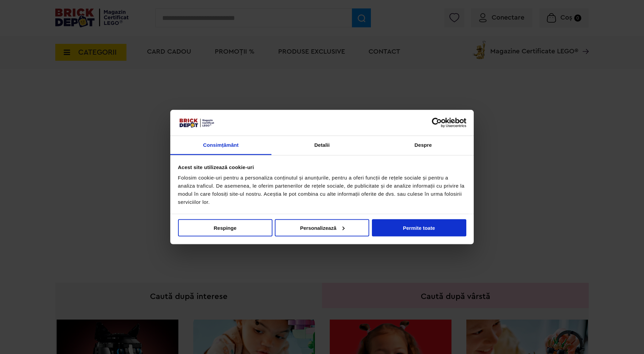 Image resolution: width=644 pixels, height=354 pixels. Describe the element at coordinates (197, 123) in the screenshot. I see `img: siglă` at that location.